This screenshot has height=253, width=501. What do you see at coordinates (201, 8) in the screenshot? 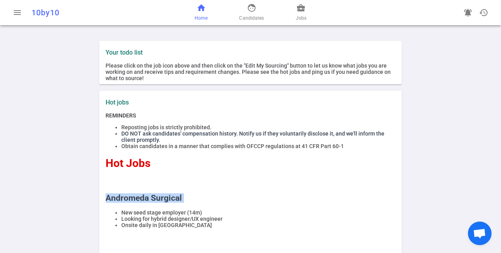
I see `span: home` at bounding box center [201, 8].